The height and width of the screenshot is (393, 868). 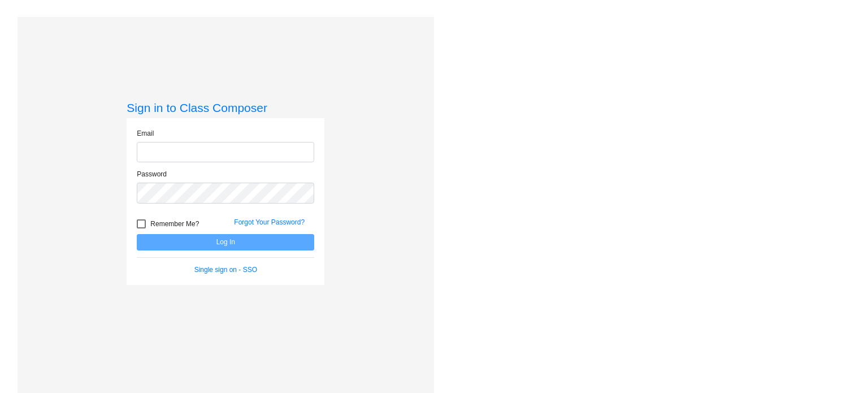 What do you see at coordinates (226, 242) in the screenshot?
I see `button: Log In` at bounding box center [226, 242].